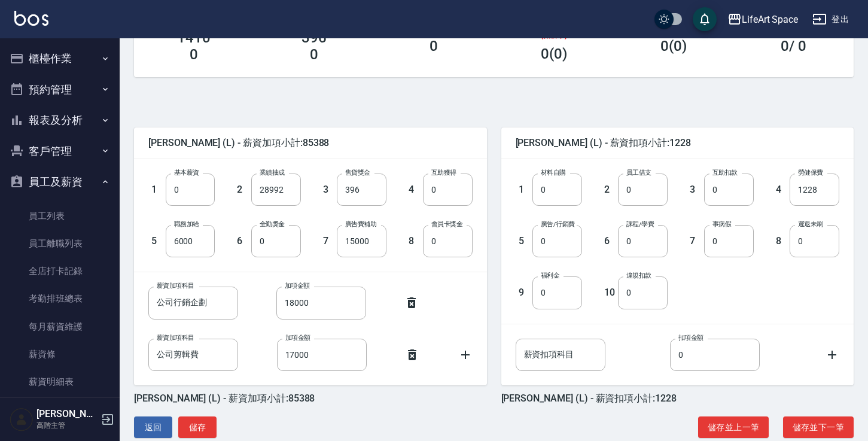  What do you see at coordinates (60, 182) in the screenshot?
I see `button: 員工及薪資` at bounding box center [60, 182].